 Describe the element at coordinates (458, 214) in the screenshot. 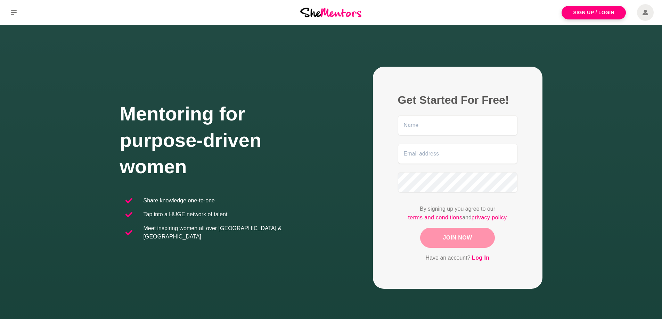

I see `p: By signing up you agree to our and` at that location.